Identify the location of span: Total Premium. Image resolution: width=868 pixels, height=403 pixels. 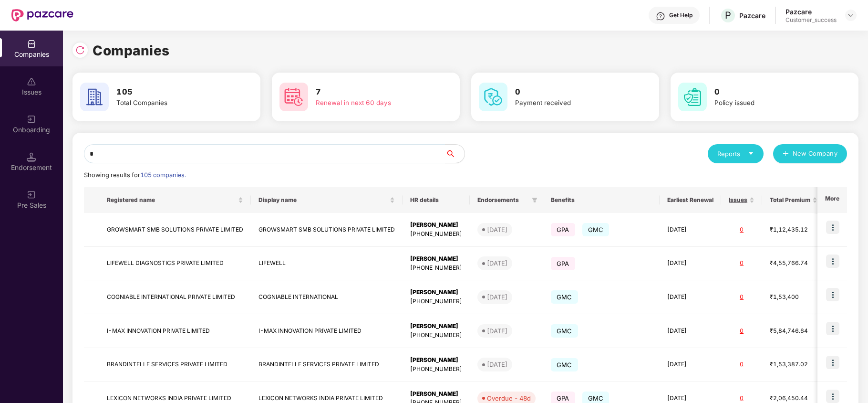
(789, 200).